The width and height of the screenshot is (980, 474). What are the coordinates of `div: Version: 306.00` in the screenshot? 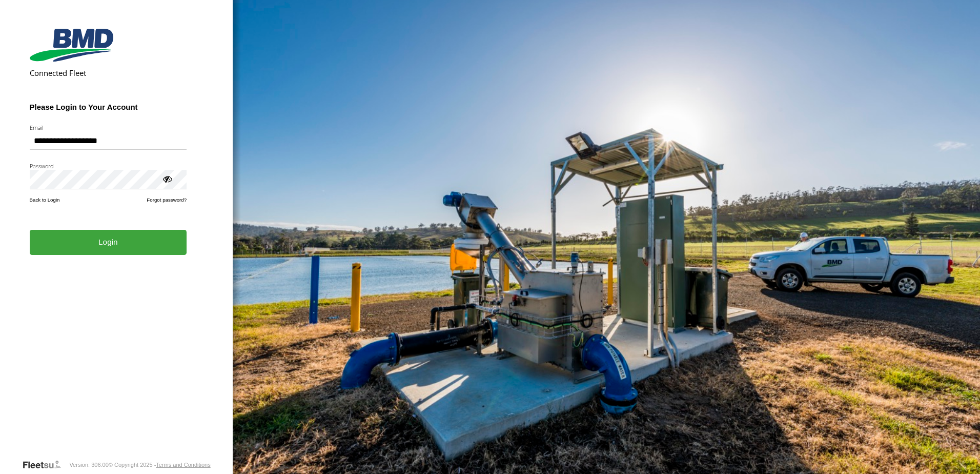 It's located at (89, 464).